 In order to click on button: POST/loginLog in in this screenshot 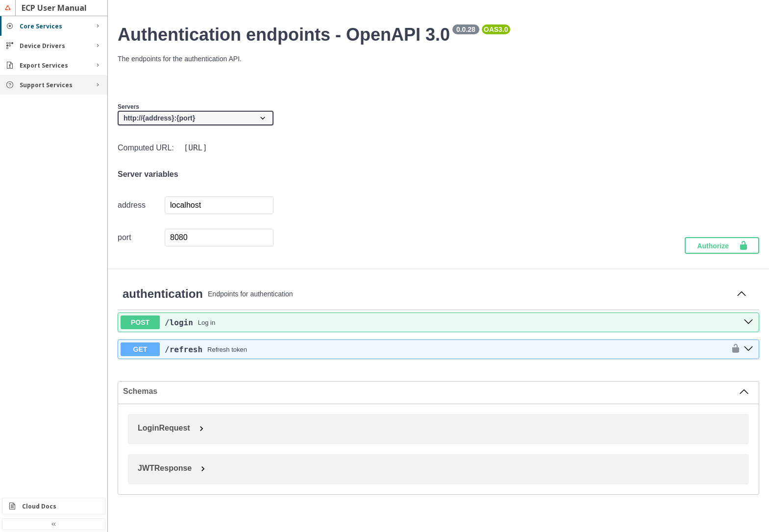, I will do `click(430, 322)`.